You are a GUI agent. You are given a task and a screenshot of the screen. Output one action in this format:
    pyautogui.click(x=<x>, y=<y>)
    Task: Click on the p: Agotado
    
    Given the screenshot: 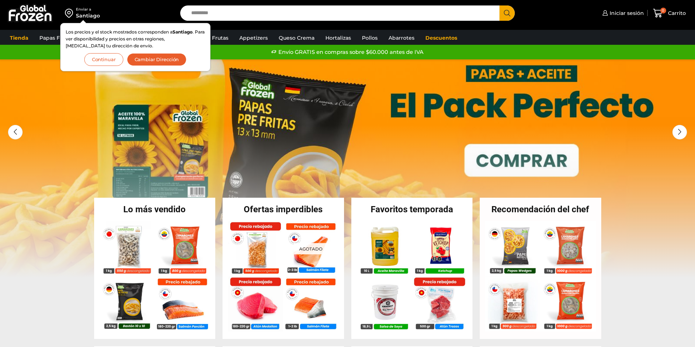 What is the action you would take?
    pyautogui.click(x=311, y=249)
    